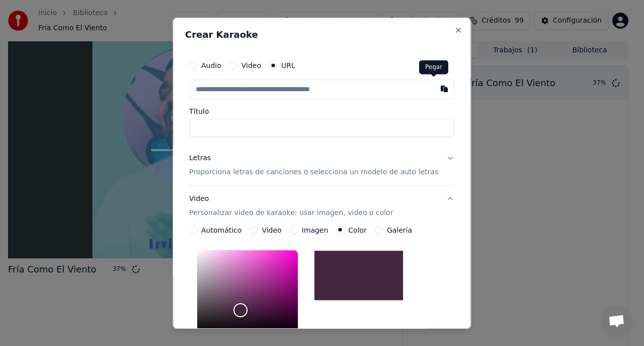  What do you see at coordinates (399, 229) in the screenshot?
I see `label: Galería` at bounding box center [399, 229].